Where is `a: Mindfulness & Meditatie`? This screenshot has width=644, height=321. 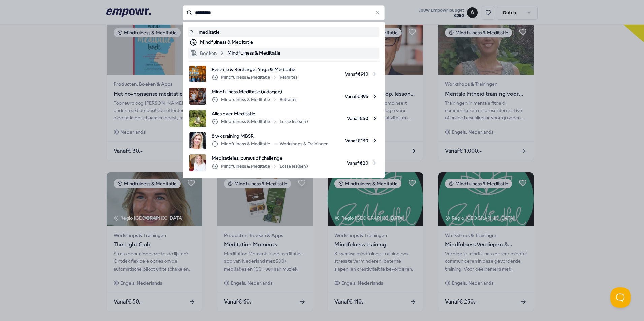 a: Mindfulness & Meditatie is located at coordinates (283, 42).